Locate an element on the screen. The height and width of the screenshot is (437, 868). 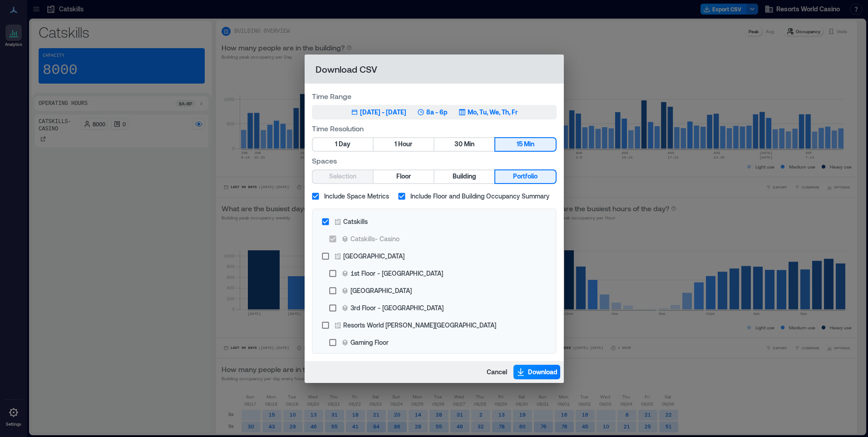
div: Catskills is located at coordinates (355, 221).